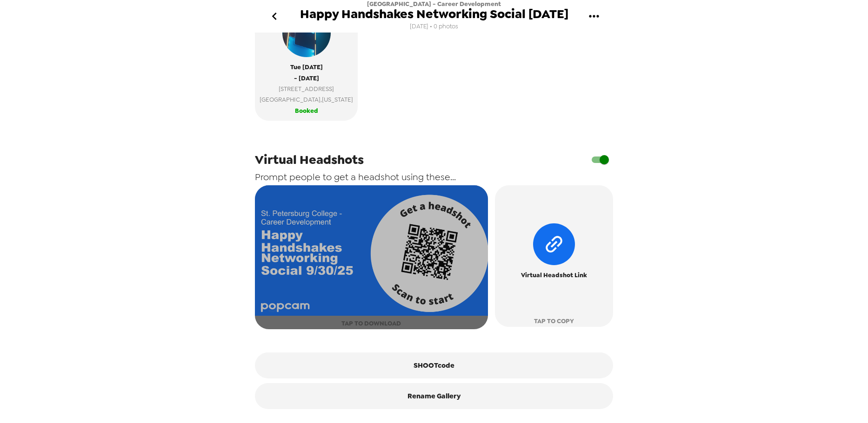 The height and width of the screenshot is (423, 868). I want to click on span: Prompt people to get a headshot using these..., so click(355, 177).